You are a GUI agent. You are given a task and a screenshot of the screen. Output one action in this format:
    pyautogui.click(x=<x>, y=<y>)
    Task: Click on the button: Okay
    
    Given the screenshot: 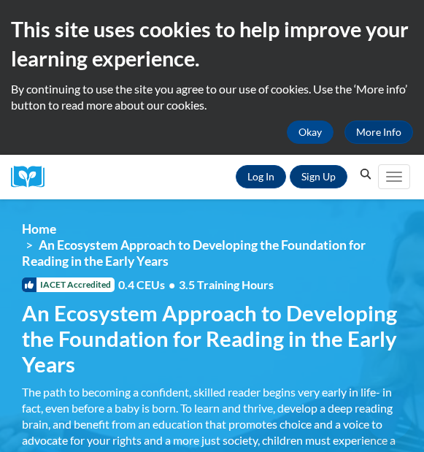 What is the action you would take?
    pyautogui.click(x=310, y=132)
    